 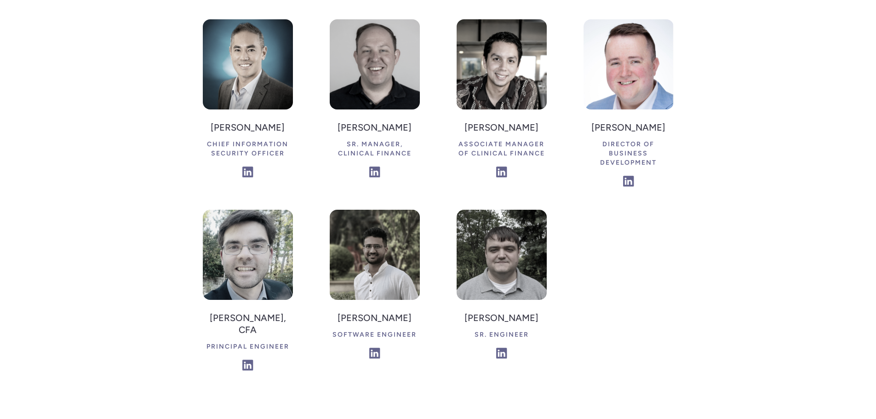 What do you see at coordinates (501, 335) in the screenshot?
I see `div: Sr. Engineer` at bounding box center [501, 335].